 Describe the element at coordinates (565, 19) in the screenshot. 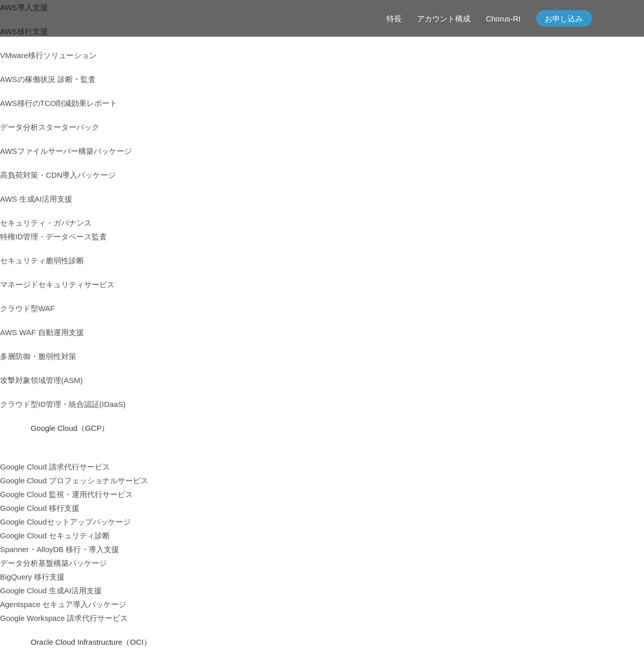

I see `span: お申し込み` at that location.